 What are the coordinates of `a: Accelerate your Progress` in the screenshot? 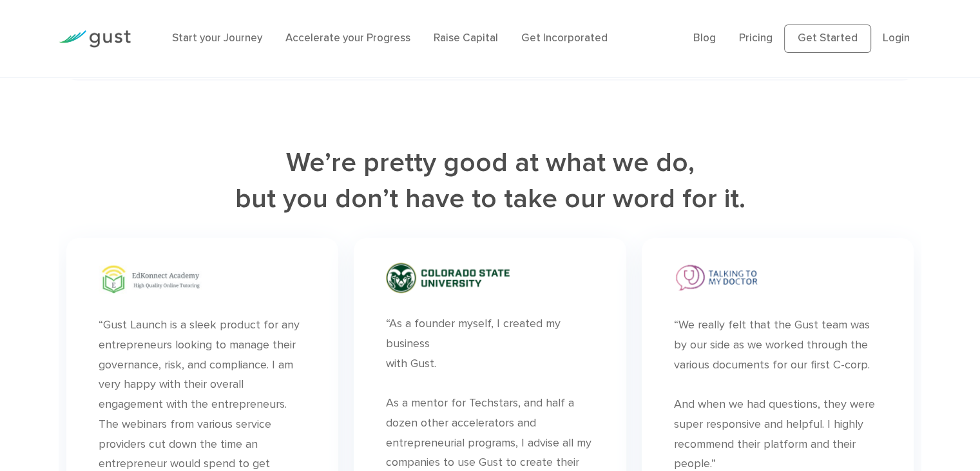 It's located at (348, 38).